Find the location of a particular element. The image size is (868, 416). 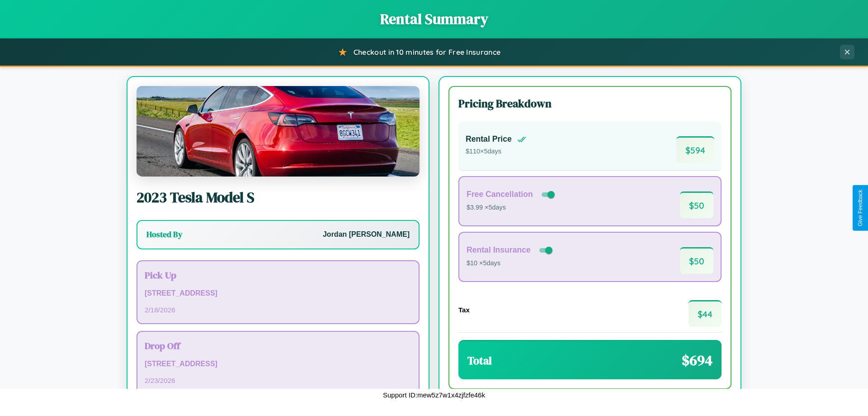

h3: Hosted By is located at coordinates (164, 235).